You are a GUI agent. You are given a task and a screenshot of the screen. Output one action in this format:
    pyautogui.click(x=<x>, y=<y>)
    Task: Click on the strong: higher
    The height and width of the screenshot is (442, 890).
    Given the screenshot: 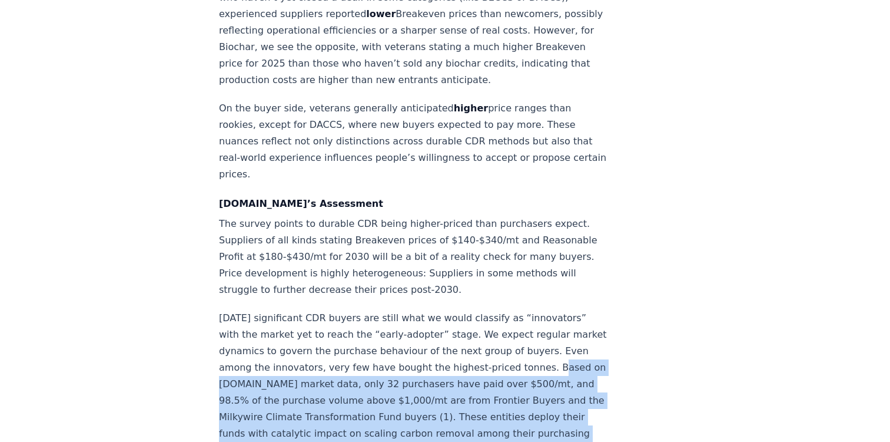 What is the action you would take?
    pyautogui.click(x=471, y=108)
    